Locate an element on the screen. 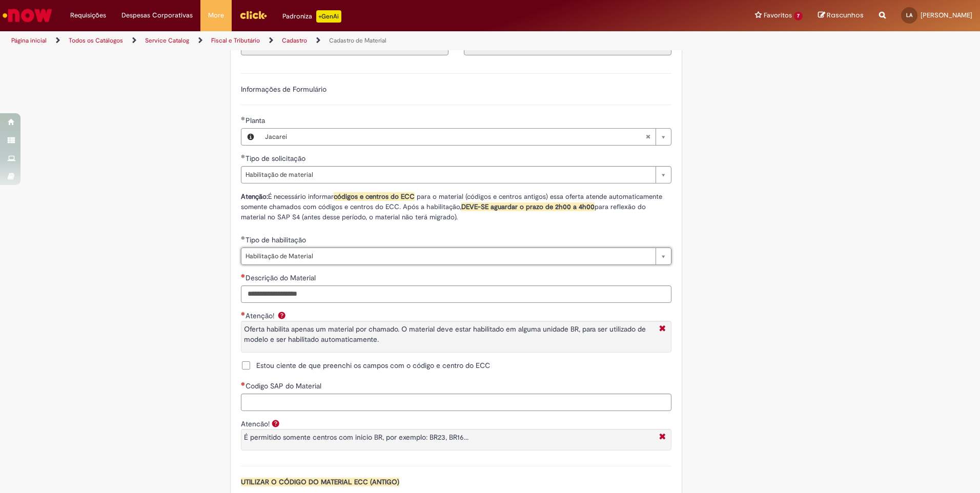  span: More is located at coordinates (216, 15).